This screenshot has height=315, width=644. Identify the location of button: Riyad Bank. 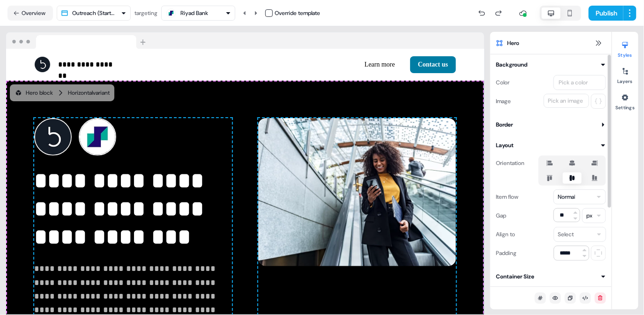
(198, 13).